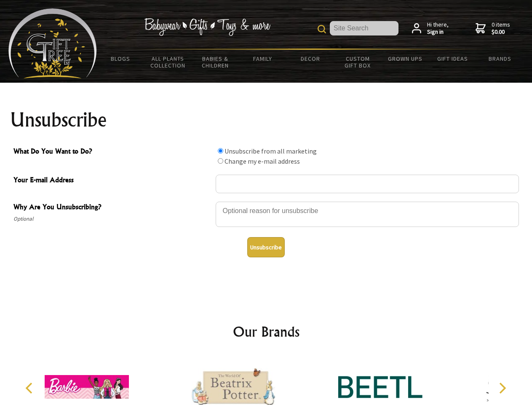 This screenshot has height=405, width=532. I want to click on a: BLOGS, so click(120, 59).